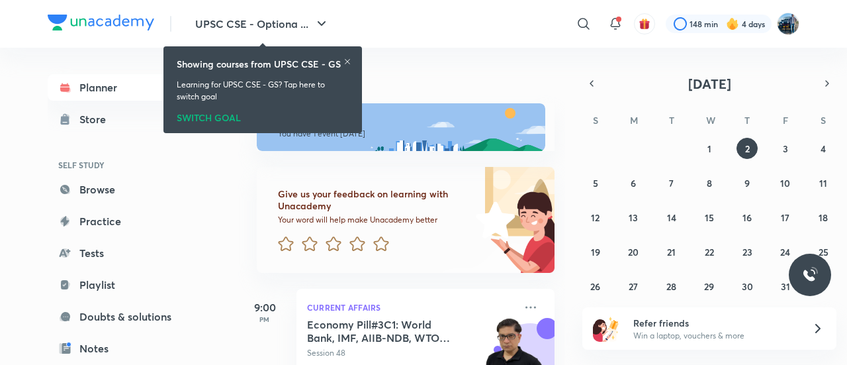 The height and width of the screenshot is (365, 847). Describe the element at coordinates (785, 183) in the screenshot. I see `abbr: October 10, 2025` at that location.